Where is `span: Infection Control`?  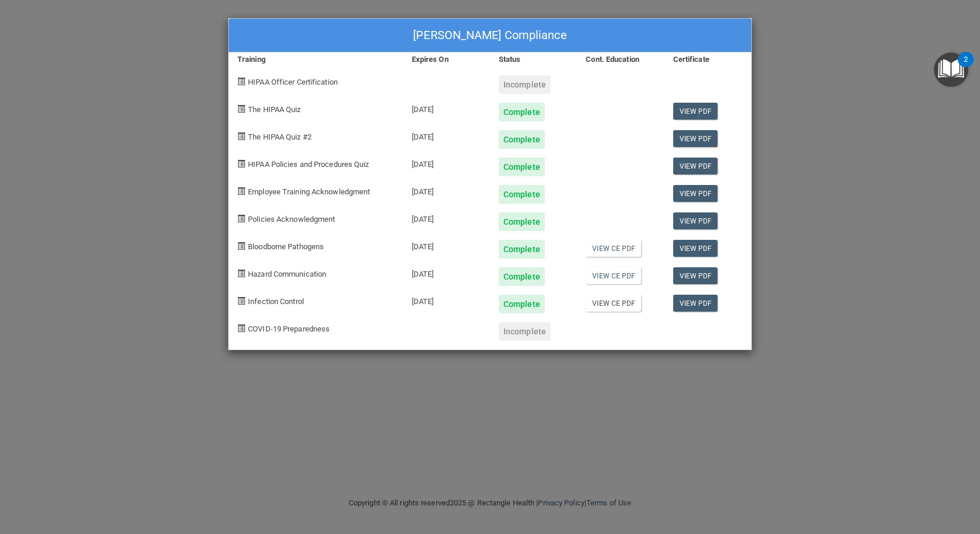
span: Infection Control is located at coordinates (276, 301).